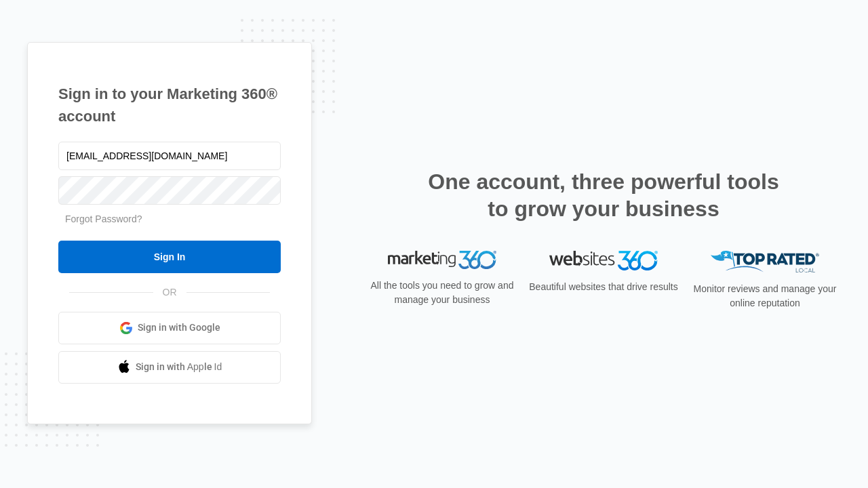  What do you see at coordinates (442, 293) in the screenshot?
I see `p: All the tools you need to grow and manage your business` at bounding box center [442, 293].